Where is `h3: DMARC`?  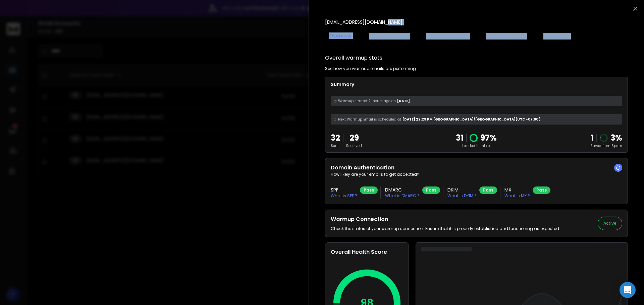 h3: DMARC is located at coordinates (402, 190).